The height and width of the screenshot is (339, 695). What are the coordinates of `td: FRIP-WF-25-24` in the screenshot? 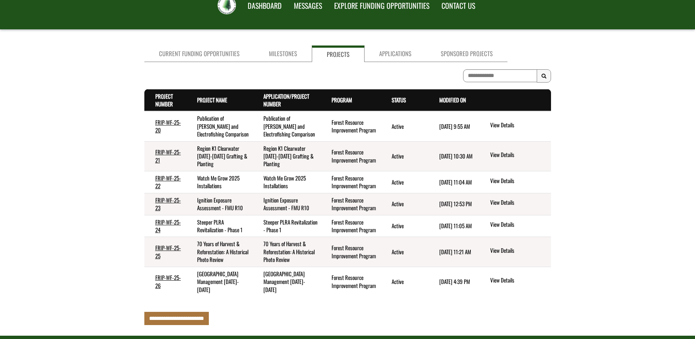 It's located at (165, 226).